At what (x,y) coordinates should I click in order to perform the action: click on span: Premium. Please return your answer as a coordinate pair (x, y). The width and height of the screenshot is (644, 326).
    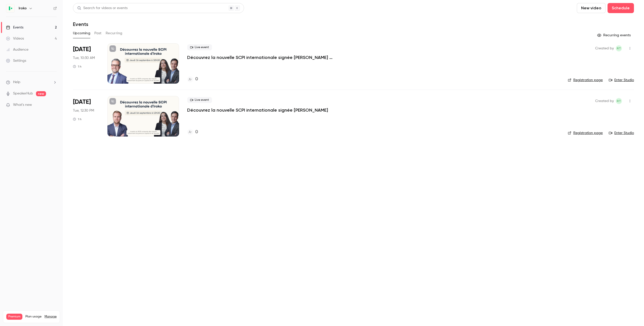
    Looking at the image, I should click on (14, 316).